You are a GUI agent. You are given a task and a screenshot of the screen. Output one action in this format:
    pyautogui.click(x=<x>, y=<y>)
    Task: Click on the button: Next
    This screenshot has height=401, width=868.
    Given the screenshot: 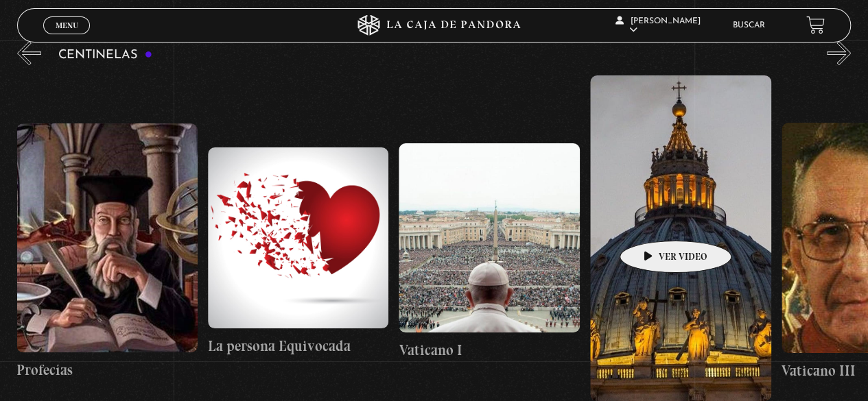 What is the action you would take?
    pyautogui.click(x=838, y=53)
    